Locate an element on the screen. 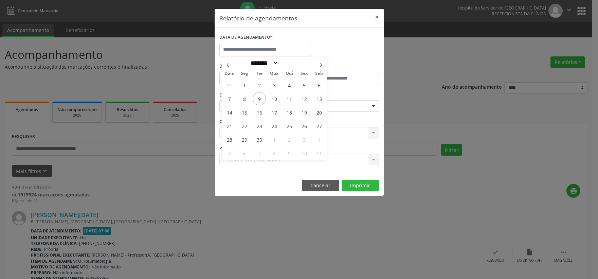 The height and width of the screenshot is (279, 598). span: Ter is located at coordinates (259, 73).